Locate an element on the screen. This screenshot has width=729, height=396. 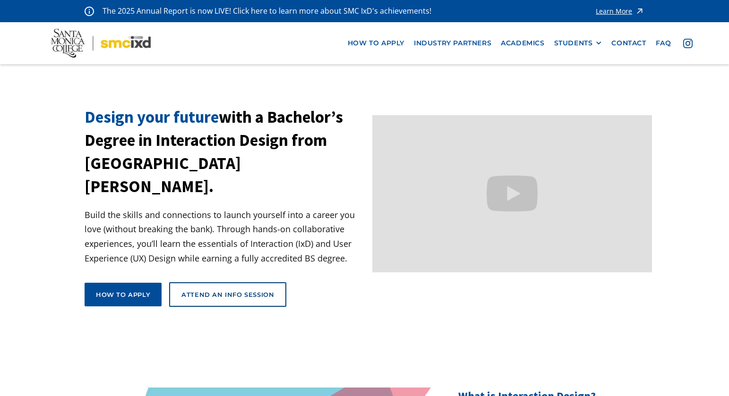
img: icon - information - alert is located at coordinates (89, 11).